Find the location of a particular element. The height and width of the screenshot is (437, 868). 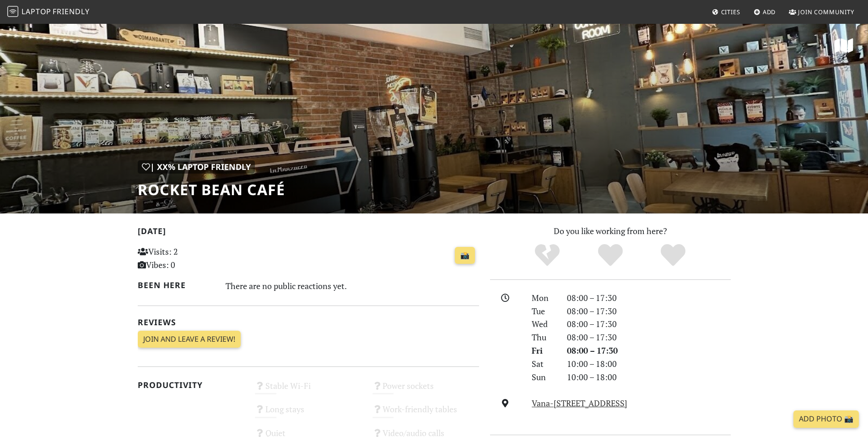

a: LaptopFriendly LaptopFriendly is located at coordinates (49, 12).